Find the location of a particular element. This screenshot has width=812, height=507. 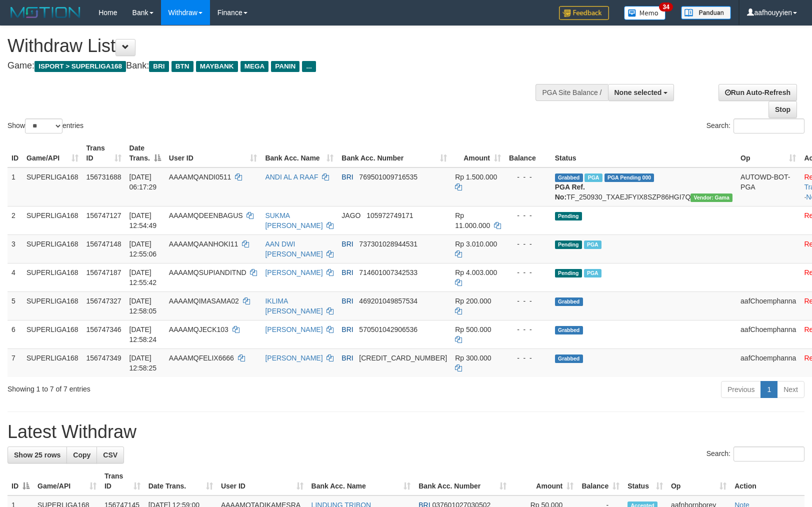

th: Bank Acc. Number: activate to sort column ascending is located at coordinates (394, 153).